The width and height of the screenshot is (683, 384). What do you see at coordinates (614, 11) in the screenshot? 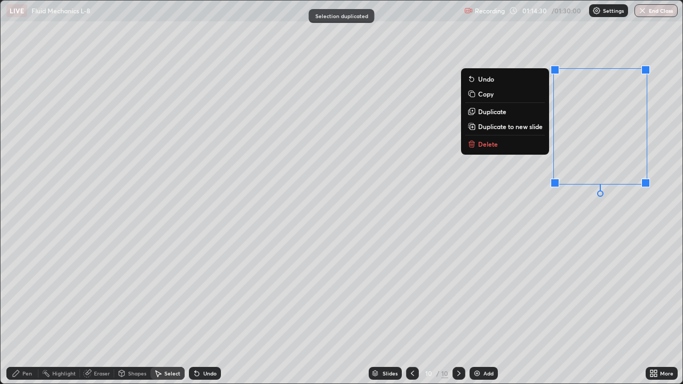
I see `p: Settings` at bounding box center [614, 11].